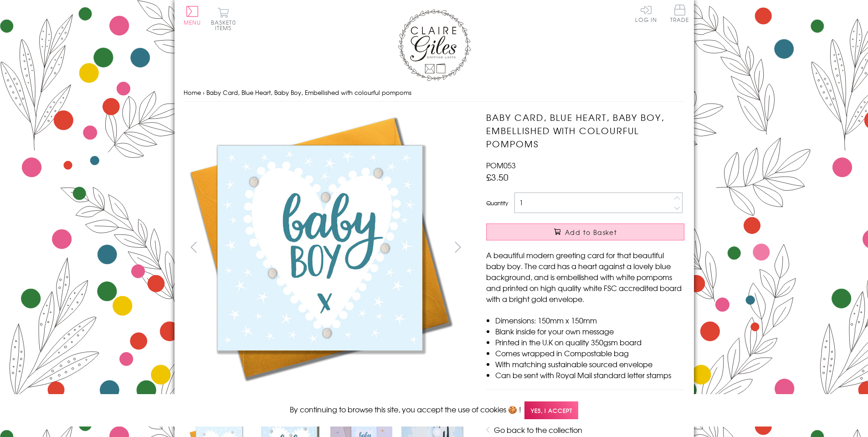 Image resolution: width=868 pixels, height=437 pixels. Describe the element at coordinates (226, 26) in the screenshot. I see `span: 0 items` at that location.